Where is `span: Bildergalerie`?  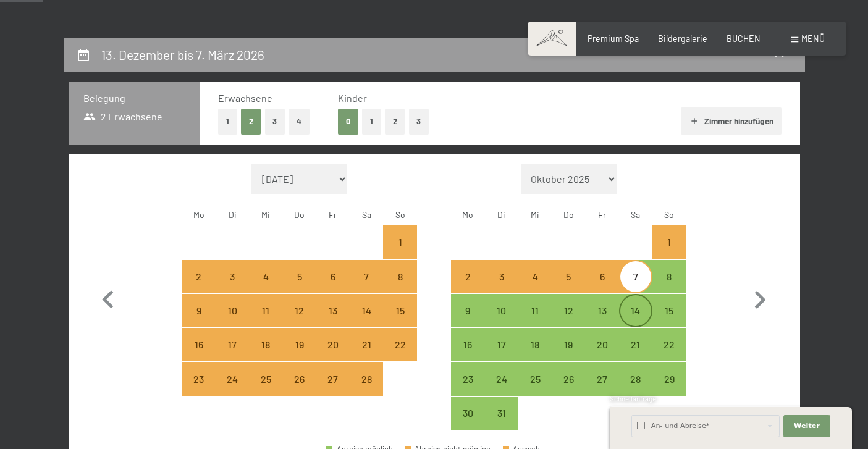 span: Bildergalerie is located at coordinates (682, 38).